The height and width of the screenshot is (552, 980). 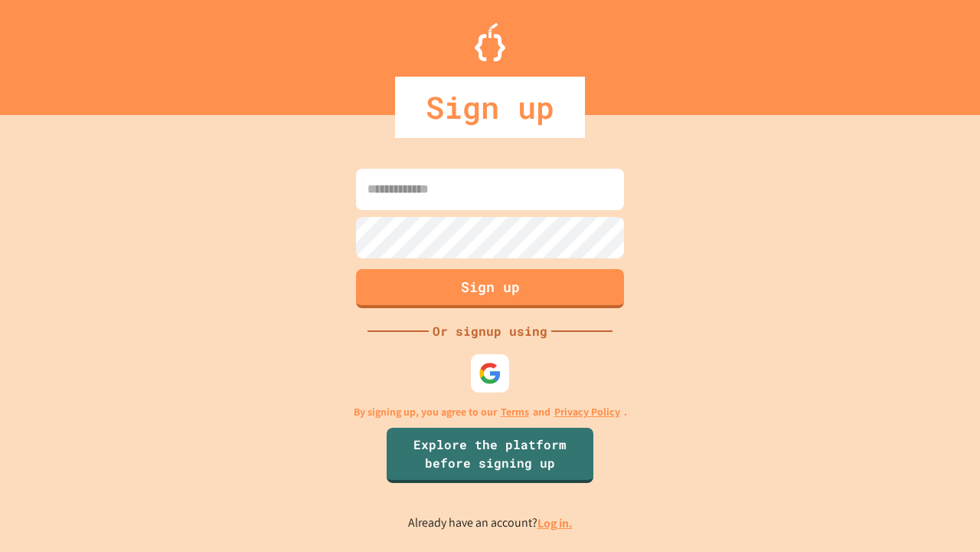 What do you see at coordinates (490, 411) in the screenshot?
I see `p: By signing up, you agree to our and .` at bounding box center [490, 411].